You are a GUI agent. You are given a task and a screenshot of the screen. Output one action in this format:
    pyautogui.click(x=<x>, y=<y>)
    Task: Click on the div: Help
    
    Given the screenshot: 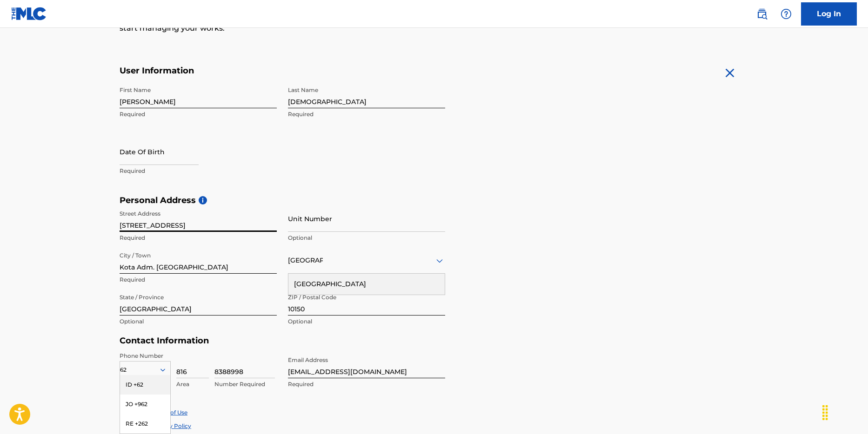 What is the action you would take?
    pyautogui.click(x=786, y=14)
    